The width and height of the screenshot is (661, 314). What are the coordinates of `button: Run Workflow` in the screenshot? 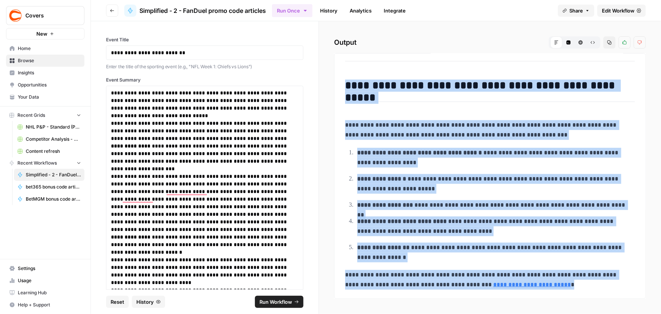 It's located at (279, 302).